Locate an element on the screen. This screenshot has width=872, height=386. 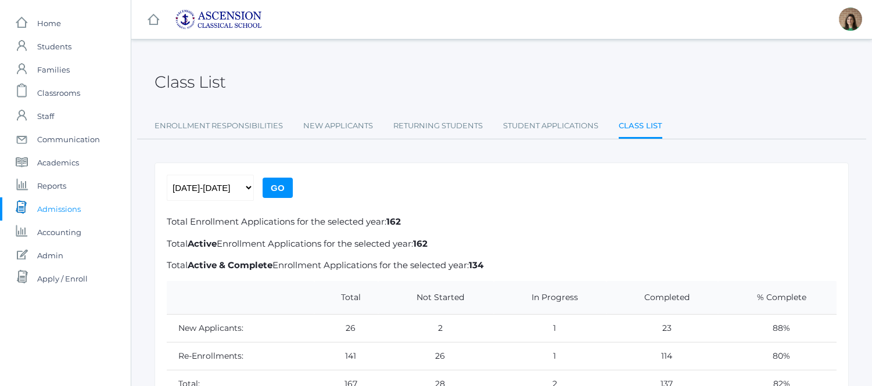
span: Admin is located at coordinates (50, 256).